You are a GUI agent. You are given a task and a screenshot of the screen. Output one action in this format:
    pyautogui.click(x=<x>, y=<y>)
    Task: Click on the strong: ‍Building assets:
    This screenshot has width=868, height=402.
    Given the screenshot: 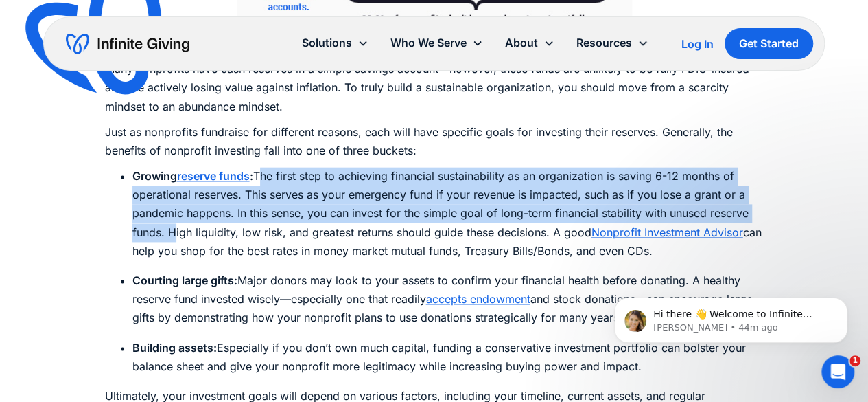 What is the action you would take?
    pyautogui.click(x=175, y=348)
    